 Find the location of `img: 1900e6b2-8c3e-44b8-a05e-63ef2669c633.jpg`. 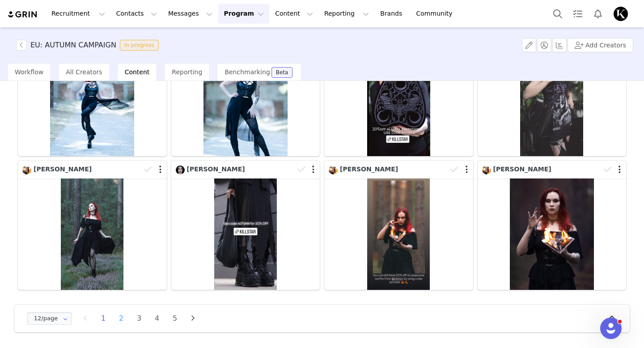

img: 1900e6b2-8c3e-44b8-a05e-63ef2669c633.jpg is located at coordinates (180, 170).